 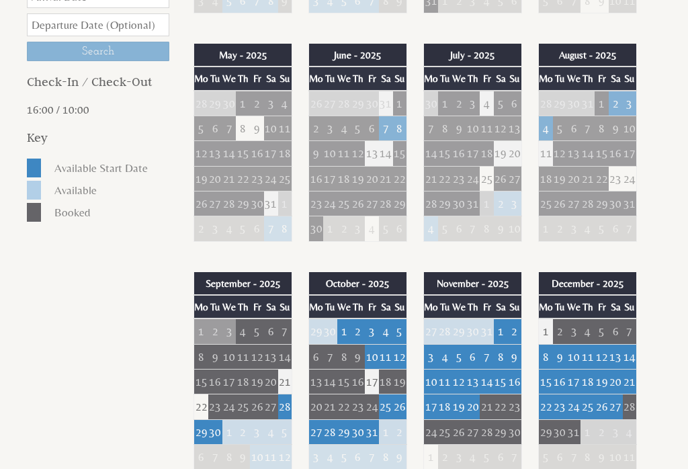 I want to click on td: 12, so click(x=559, y=153).